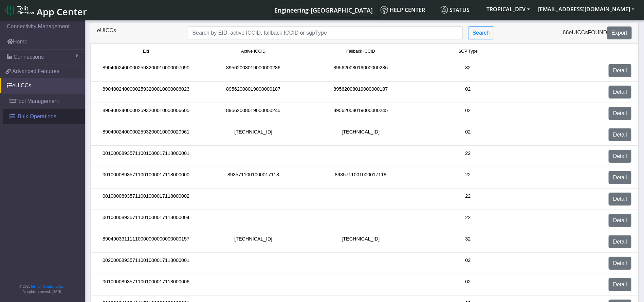  What do you see at coordinates (468, 51) in the screenshot?
I see `span: SGP Type` at bounding box center [468, 51].